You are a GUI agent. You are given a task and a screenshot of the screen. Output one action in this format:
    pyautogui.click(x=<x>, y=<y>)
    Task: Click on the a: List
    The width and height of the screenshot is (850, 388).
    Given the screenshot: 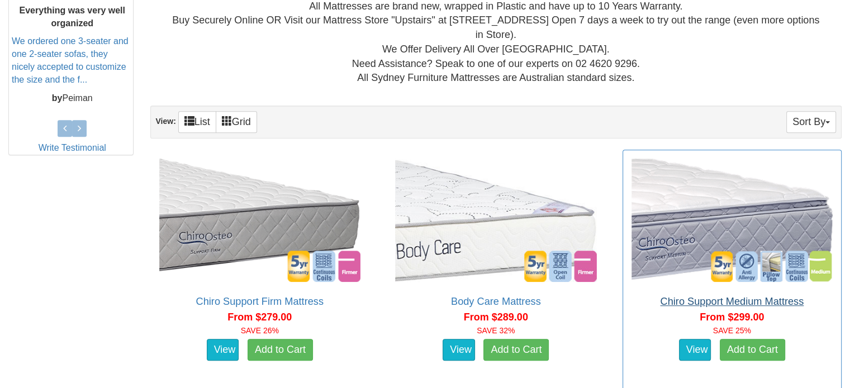 What is the action you would take?
    pyautogui.click(x=197, y=122)
    